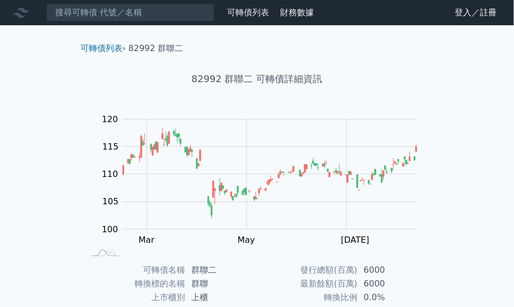 Image resolution: width=514 pixels, height=307 pixels. I want to click on tspan: 120, so click(110, 119).